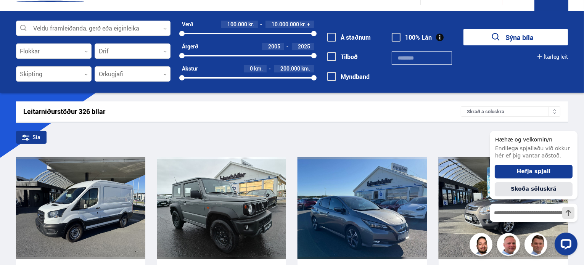  Describe the element at coordinates (482, 246) in the screenshot. I see `img: nhp88E3Fdnt1Opn2.png` at that location.